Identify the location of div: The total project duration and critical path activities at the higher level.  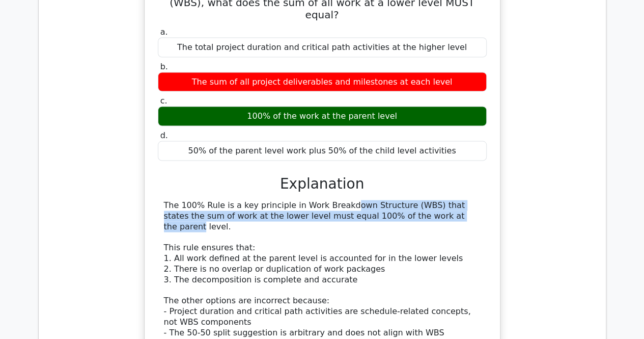
(322, 47).